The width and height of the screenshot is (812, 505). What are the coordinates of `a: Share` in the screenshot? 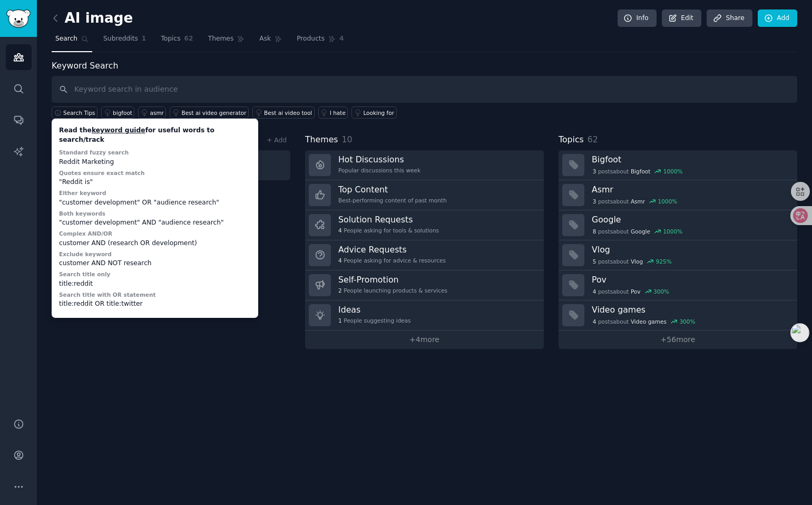 It's located at (729, 19).